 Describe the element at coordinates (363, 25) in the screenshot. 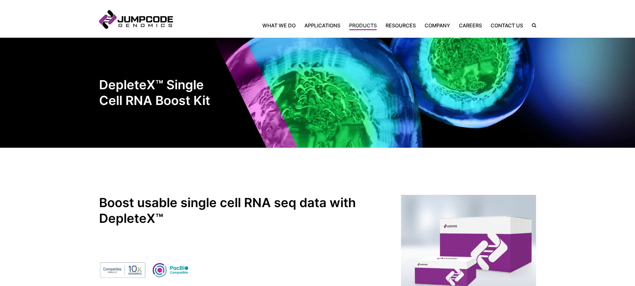

I see `a: Products` at that location.